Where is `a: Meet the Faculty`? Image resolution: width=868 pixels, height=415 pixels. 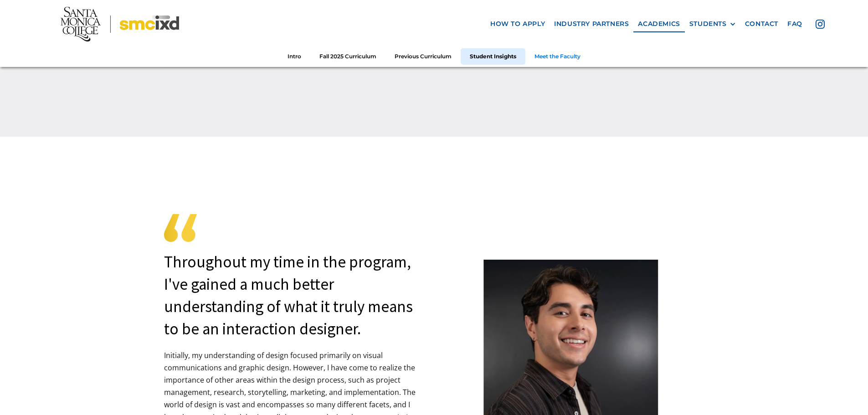 a: Meet the Faculty is located at coordinates (557, 56).